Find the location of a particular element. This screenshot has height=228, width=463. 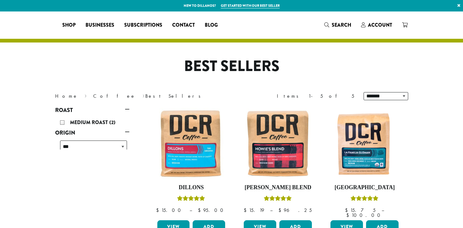

bdi: 95.00 is located at coordinates (212, 210).